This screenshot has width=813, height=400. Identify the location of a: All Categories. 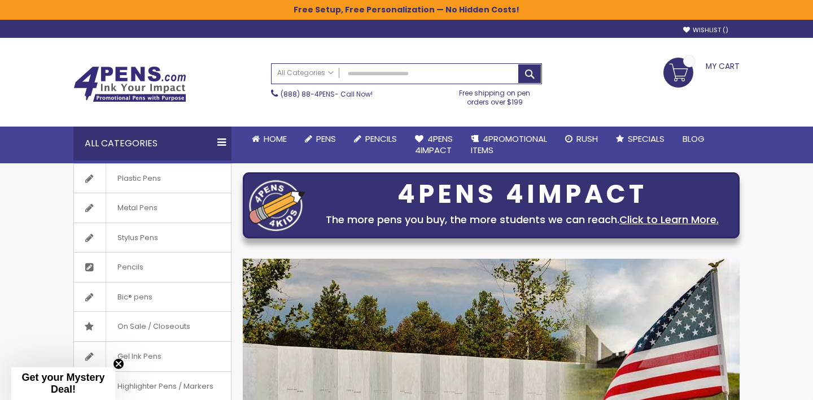
(306, 73).